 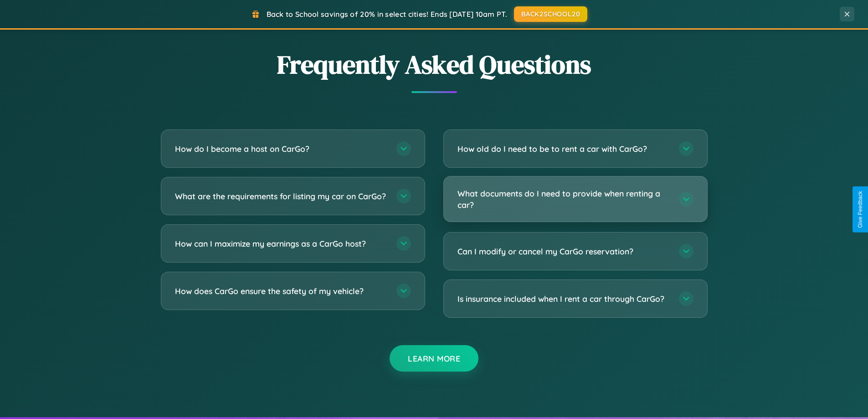 I want to click on button: BACK2SCHOOL20, so click(x=551, y=14).